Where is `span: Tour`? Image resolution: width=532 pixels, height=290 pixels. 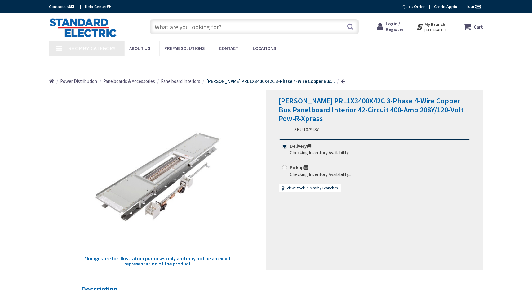
span: Tour is located at coordinates (473, 6).